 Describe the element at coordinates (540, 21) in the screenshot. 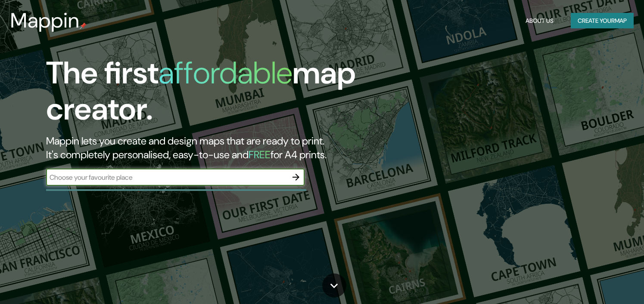

I see `button: About Us` at that location.